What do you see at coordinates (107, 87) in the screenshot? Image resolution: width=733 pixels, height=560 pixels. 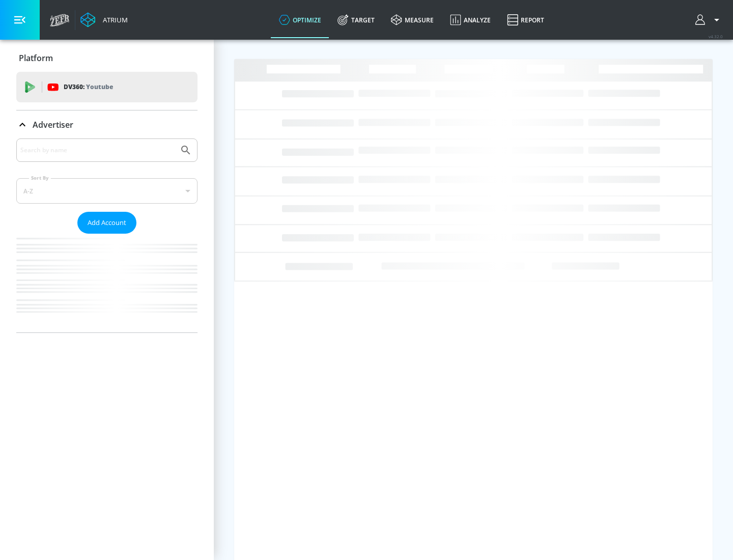 I see `div: DV360: Youtube` at bounding box center [107, 87].